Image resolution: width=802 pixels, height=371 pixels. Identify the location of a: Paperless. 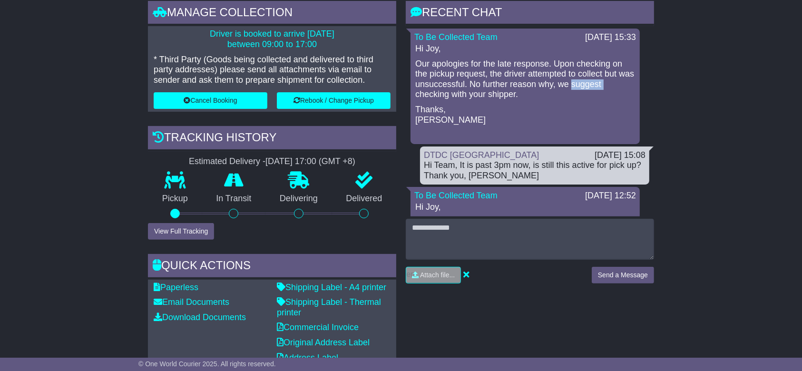
(176, 287).